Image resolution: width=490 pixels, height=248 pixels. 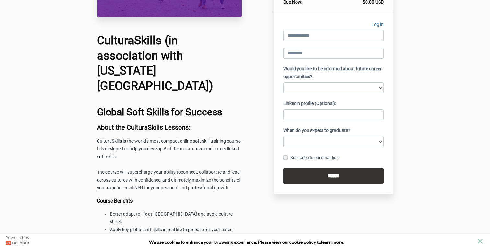 What do you see at coordinates (311, 157) in the screenshot?
I see `label: Subscribe to our email list.` at bounding box center [311, 157].